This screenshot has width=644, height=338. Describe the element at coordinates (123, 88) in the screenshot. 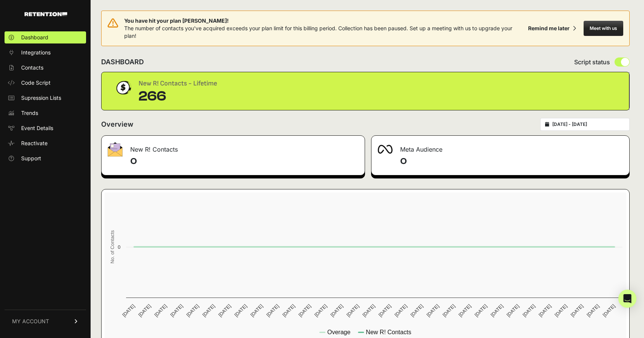

I see `img: dollar-coin-05c43ed7efb7bc0c12610022525b4bbbb207c7efeef5aecc26f025e68dcafac9.png` at that location.